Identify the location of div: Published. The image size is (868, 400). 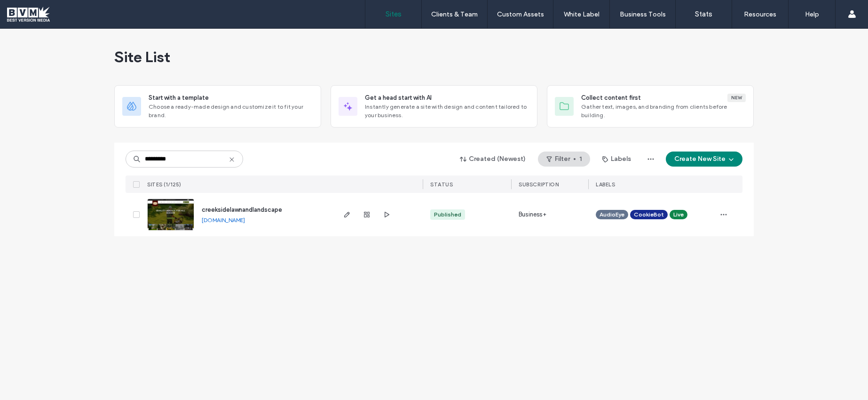
(448, 214).